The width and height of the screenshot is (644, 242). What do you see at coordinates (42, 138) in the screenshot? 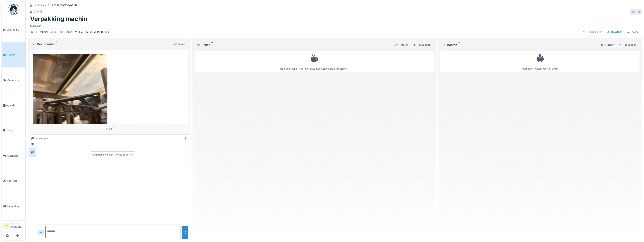
I see `div: Aanvragers` at bounding box center [42, 138].